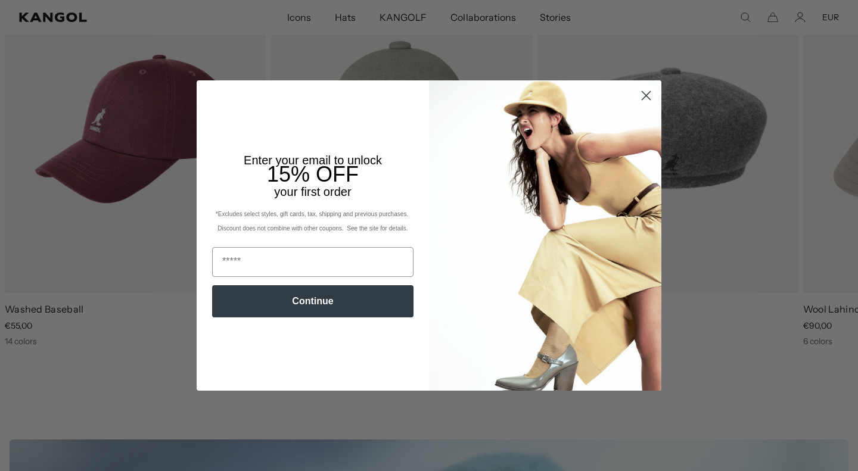 The width and height of the screenshot is (858, 471). I want to click on span: 15% OFF, so click(313, 174).